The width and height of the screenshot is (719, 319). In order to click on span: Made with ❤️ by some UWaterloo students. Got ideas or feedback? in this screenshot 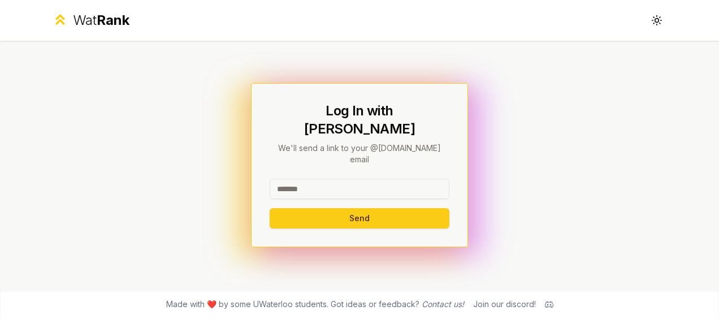, I will do `click(315, 304)`.